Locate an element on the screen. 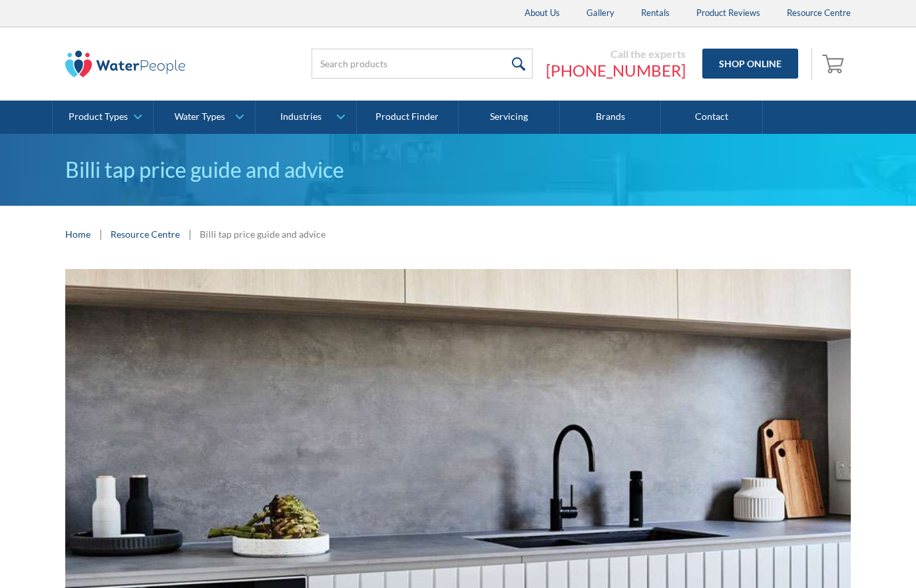  div: Billi tap price guide and advice is located at coordinates (262, 234).